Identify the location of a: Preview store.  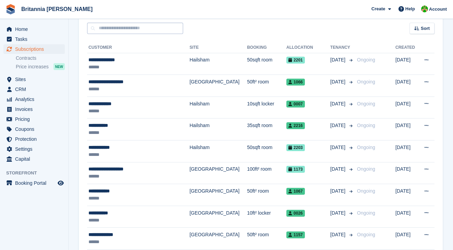
(61, 183).